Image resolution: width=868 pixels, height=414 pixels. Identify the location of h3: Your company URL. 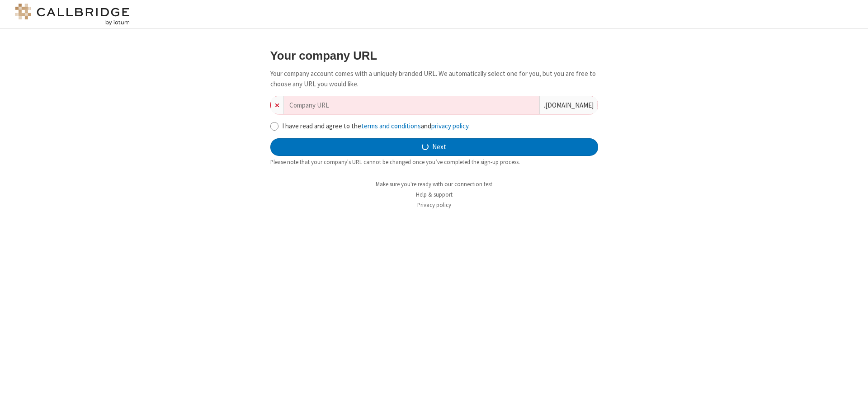
(434, 56).